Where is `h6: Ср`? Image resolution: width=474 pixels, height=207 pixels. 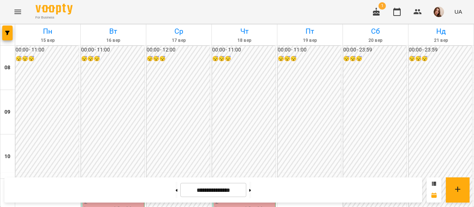
h6: Ср is located at coordinates (179, 31).